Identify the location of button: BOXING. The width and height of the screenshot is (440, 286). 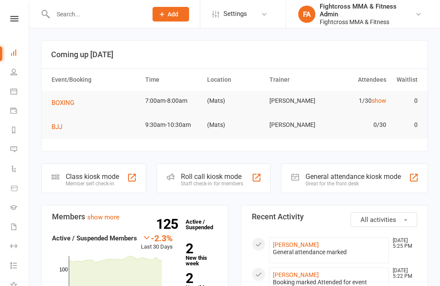
(66, 103).